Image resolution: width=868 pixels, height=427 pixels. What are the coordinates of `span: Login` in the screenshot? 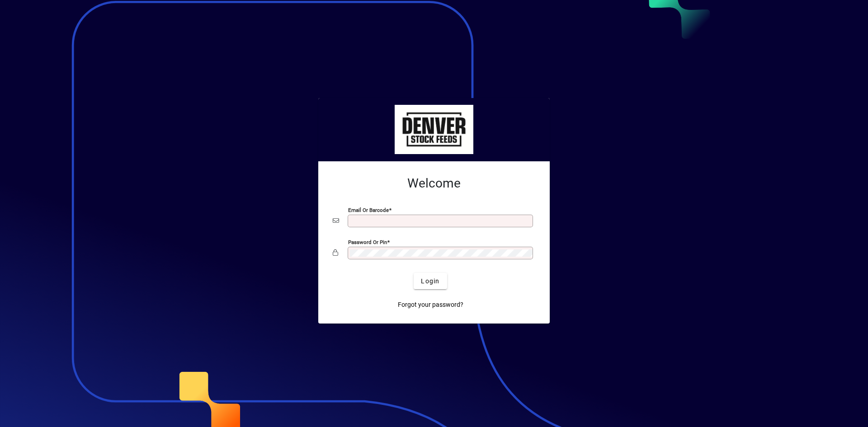 It's located at (430, 281).